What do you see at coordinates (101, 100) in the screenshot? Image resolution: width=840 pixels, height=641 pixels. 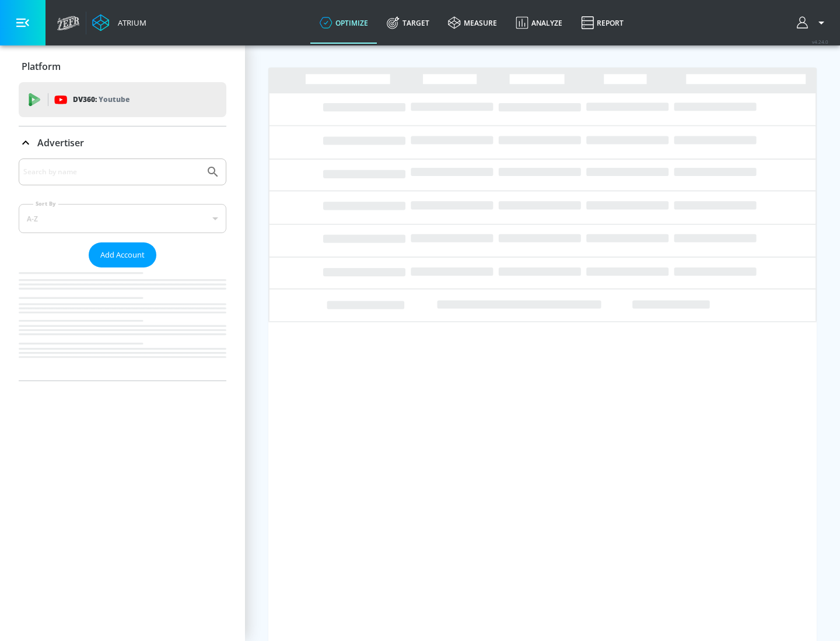 I see `p: DV360:` at bounding box center [101, 100].